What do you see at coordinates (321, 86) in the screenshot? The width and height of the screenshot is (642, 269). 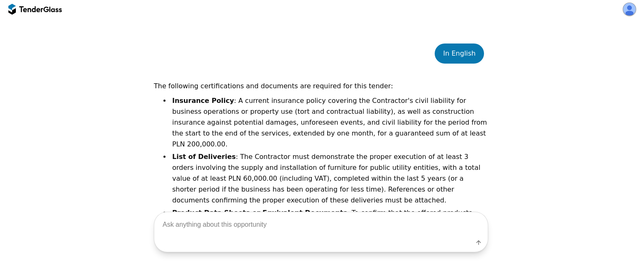 I see `p: The following certifications and documents are required for this tender:` at bounding box center [321, 86].